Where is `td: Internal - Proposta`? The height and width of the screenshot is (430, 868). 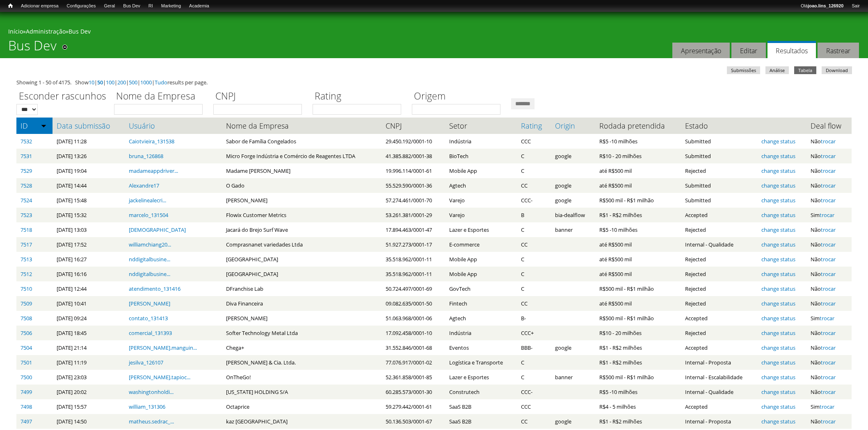 td: Internal - Proposta is located at coordinates (719, 422).